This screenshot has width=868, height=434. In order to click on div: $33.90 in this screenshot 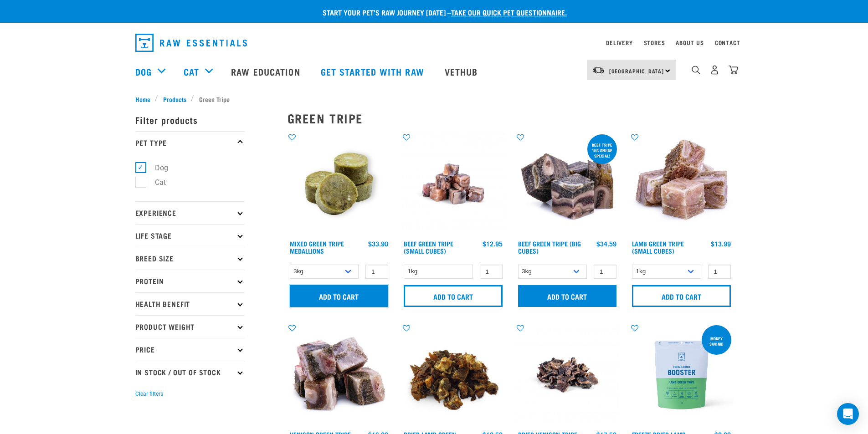, I will do `click(378, 244)`.